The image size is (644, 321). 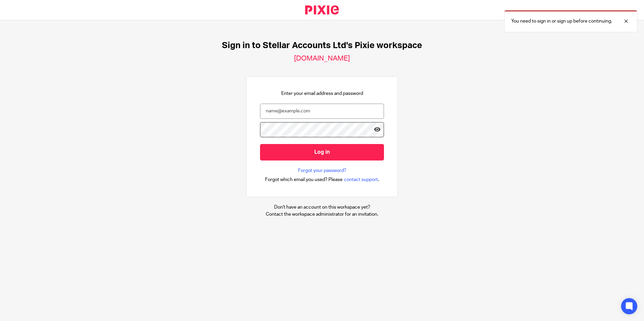 What do you see at coordinates (304, 180) in the screenshot?
I see `span: Forgot which email you used? Please` at bounding box center [304, 180].